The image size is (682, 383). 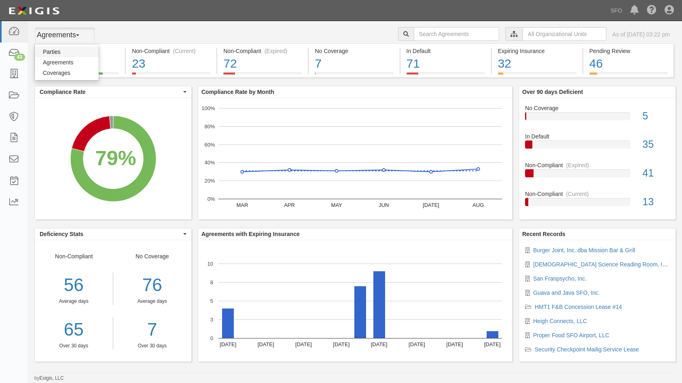 What do you see at coordinates (34, 11) in the screenshot?
I see `img: logo-5460c22ac91f19d4615b14bd174203de0afe785f0fc80cf4dbbc73dc1793850b.png` at bounding box center [34, 11].